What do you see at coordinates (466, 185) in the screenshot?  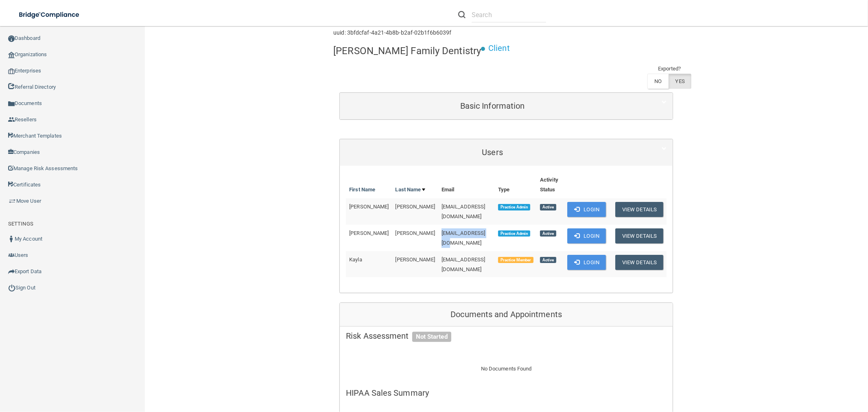 I see `th: Email` at bounding box center [466, 185].